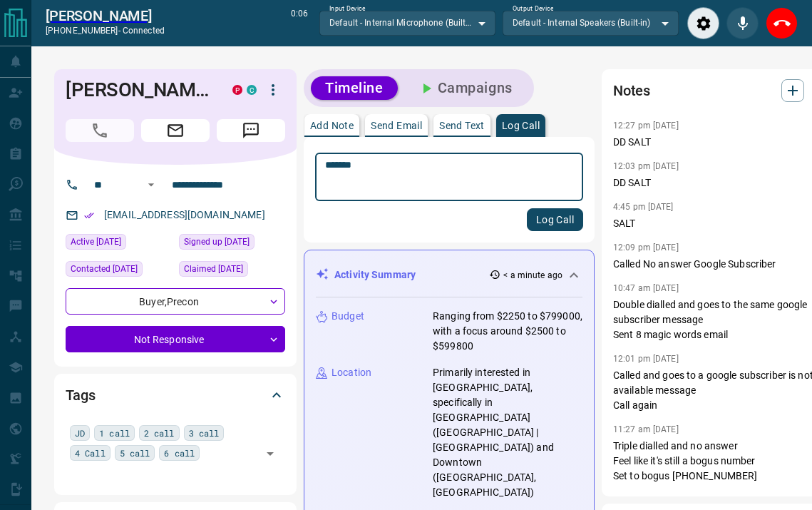  I want to click on div: Fri Aug 08 2025, so click(119, 244).